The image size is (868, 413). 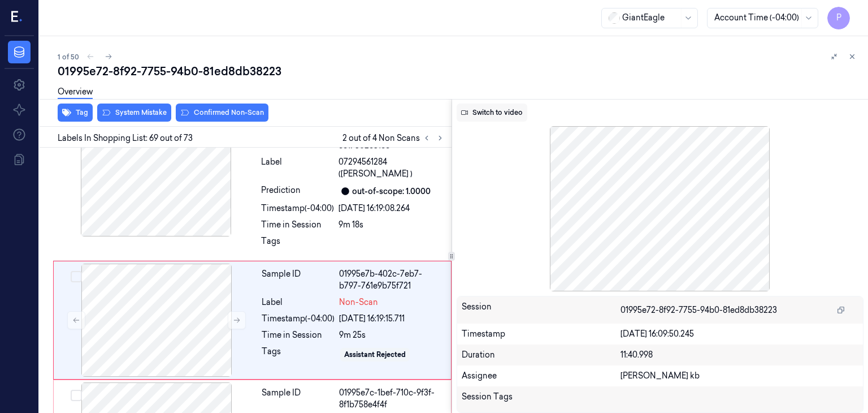 I want to click on div: 9m 25s, so click(x=392, y=335).